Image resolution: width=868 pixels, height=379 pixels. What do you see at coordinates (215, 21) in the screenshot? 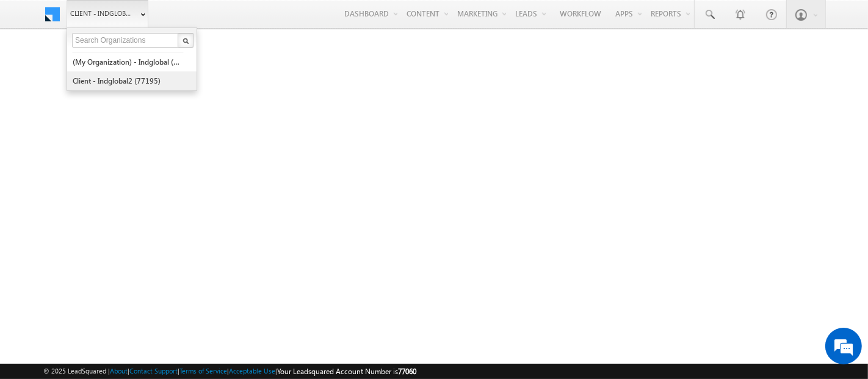
I see `div: Minimize live chat window` at bounding box center [215, 21].